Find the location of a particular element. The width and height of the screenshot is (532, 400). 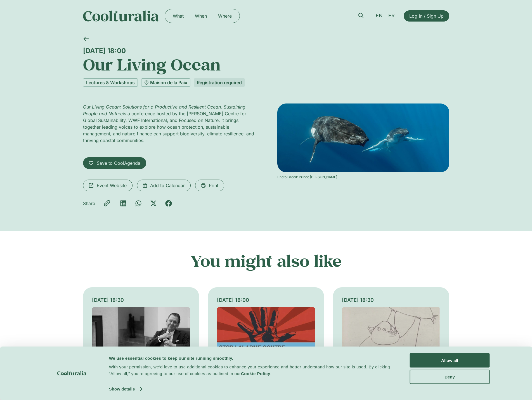

span: Event Website is located at coordinates (111, 185).